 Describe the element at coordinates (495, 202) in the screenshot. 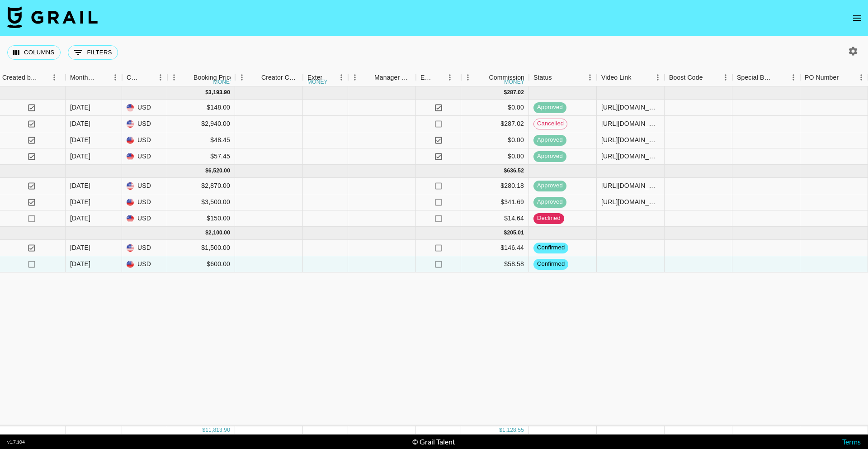

I see `div: $341.69` at that location.